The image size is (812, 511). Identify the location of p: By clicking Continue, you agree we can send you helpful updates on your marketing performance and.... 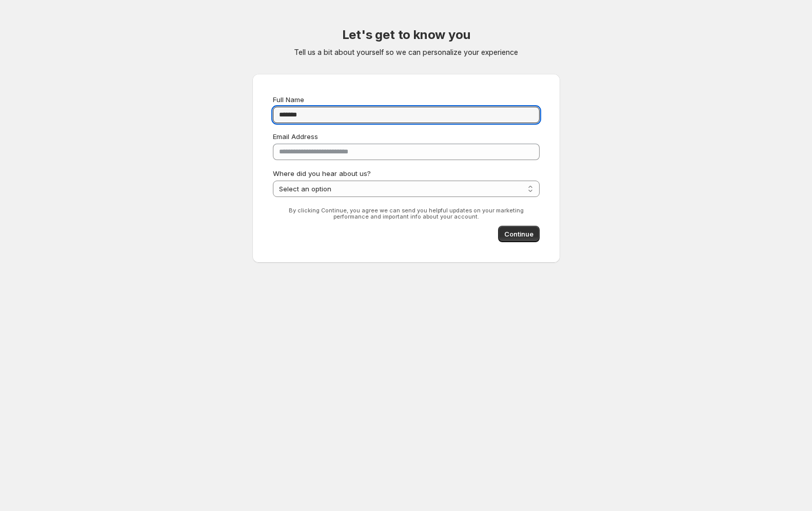
(407, 213).